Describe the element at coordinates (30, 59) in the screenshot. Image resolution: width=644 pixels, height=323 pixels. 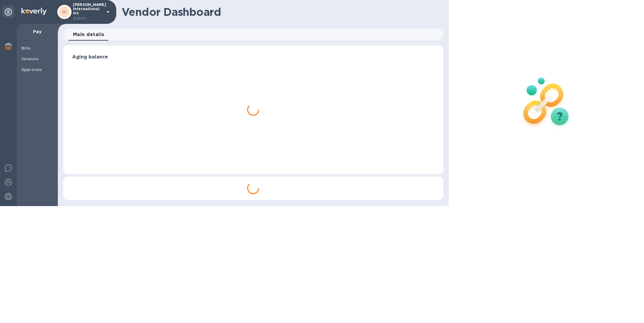
I see `b: Vendors` at that location.